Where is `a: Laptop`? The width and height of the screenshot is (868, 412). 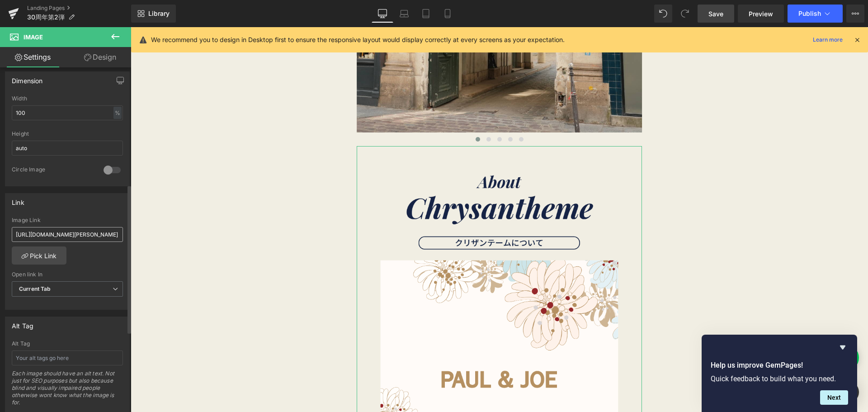 a: Laptop is located at coordinates (405, 13).